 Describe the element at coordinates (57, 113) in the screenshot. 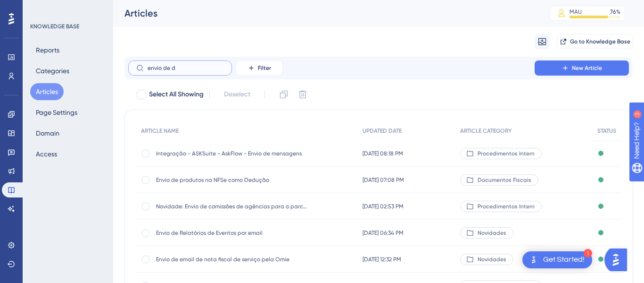

I see `button: Page Settings` at that location.